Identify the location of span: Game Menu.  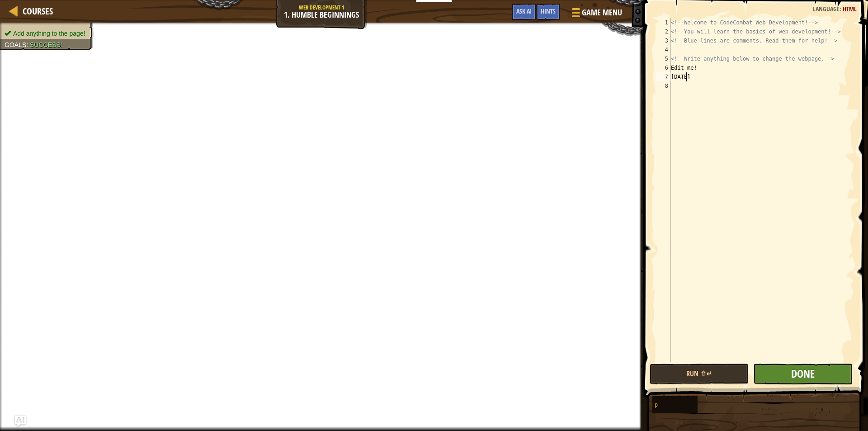
(602, 13).